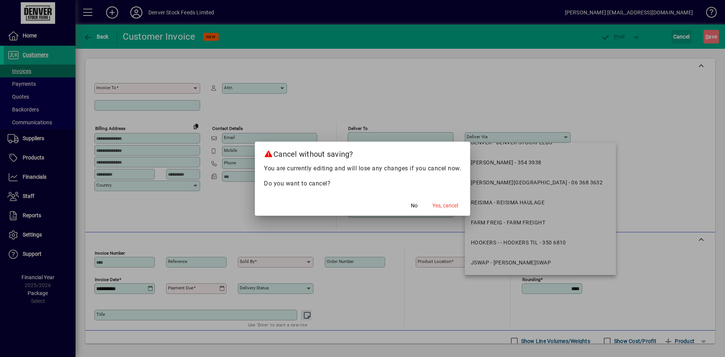  Describe the element at coordinates (445, 206) in the screenshot. I see `button: Yes, cancel` at that location.